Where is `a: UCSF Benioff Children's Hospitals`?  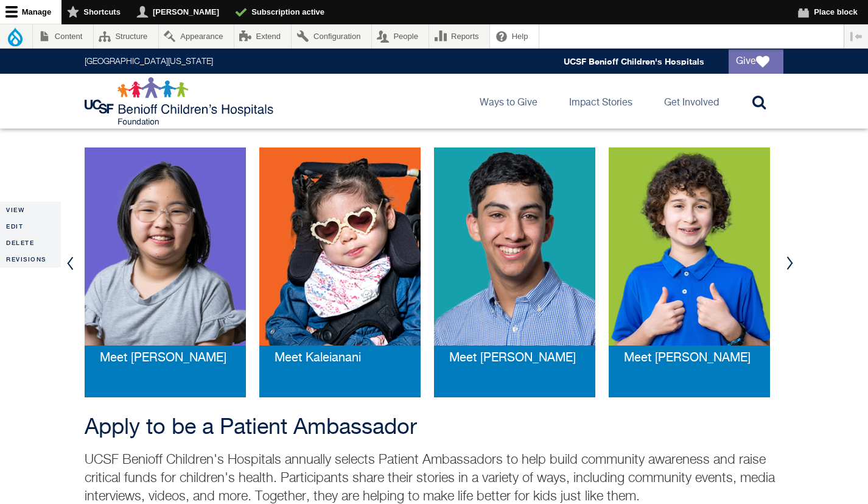
a: UCSF Benioff Children's Hospitals is located at coordinates (633, 61).